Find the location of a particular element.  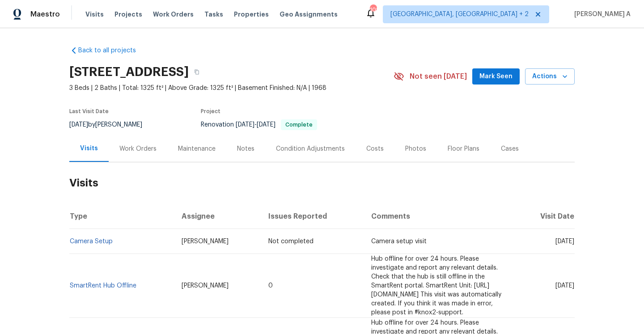

th: Visit Date is located at coordinates (545, 216).